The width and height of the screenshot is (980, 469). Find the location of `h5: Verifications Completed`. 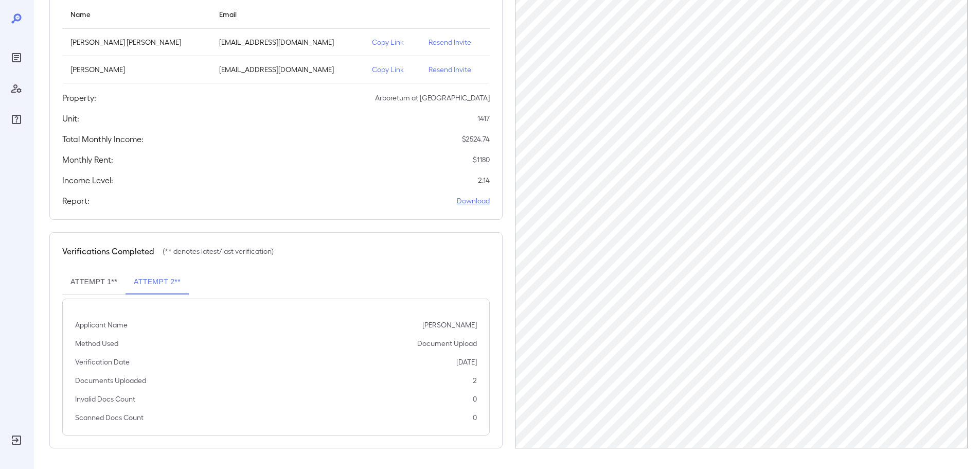

h5: Verifications Completed is located at coordinates (108, 251).